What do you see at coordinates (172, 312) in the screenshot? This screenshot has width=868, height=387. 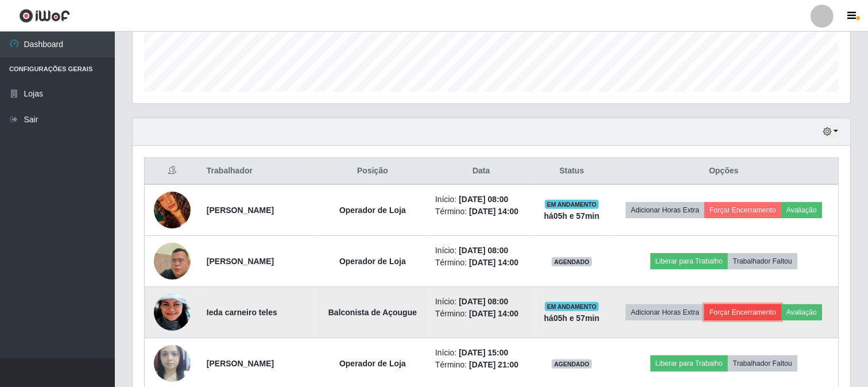 I see `img: 1720894784053.jpeg` at bounding box center [172, 312].